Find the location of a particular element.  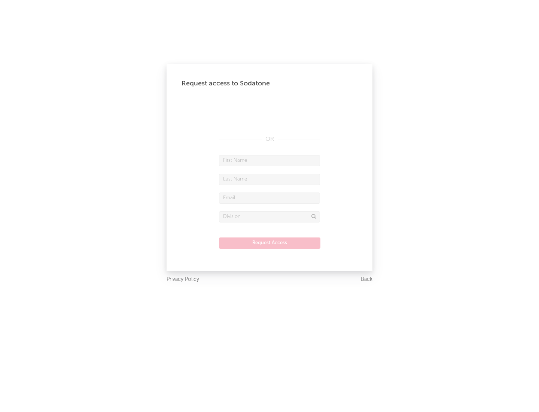

div: OR is located at coordinates (270, 139).